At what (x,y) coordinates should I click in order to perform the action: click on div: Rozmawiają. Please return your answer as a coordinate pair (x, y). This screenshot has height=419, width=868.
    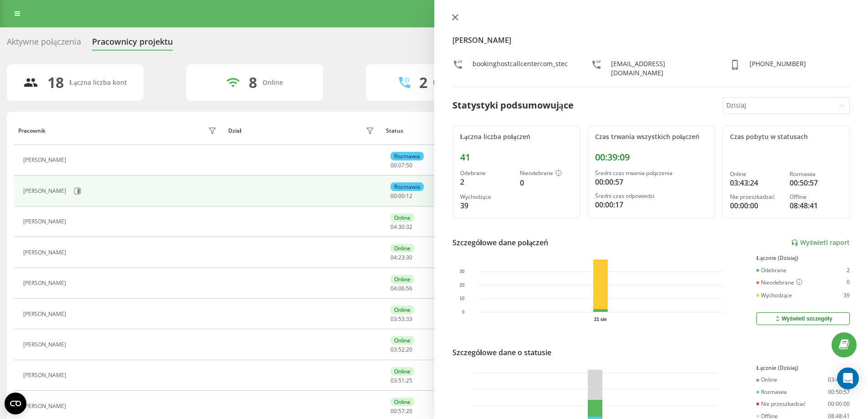
    Looking at the image, I should click on (451, 82).